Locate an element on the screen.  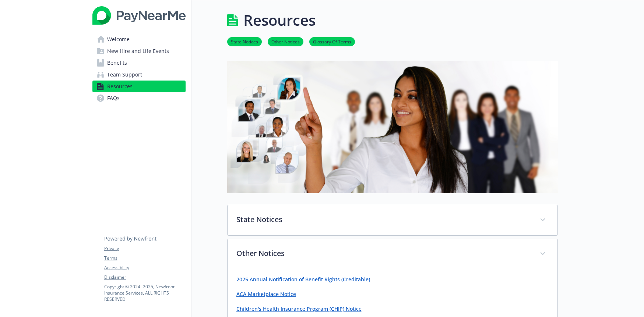
a: Other Notices is located at coordinates (285, 41).